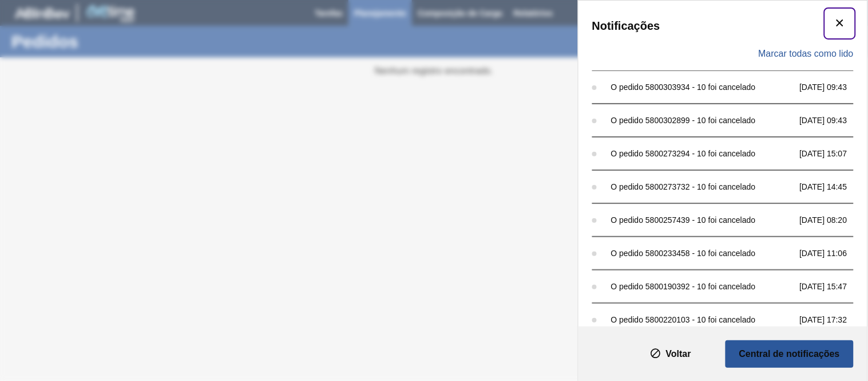  I want to click on div: O pedido 5800303934 - 10 foi cancelado, so click(703, 87).